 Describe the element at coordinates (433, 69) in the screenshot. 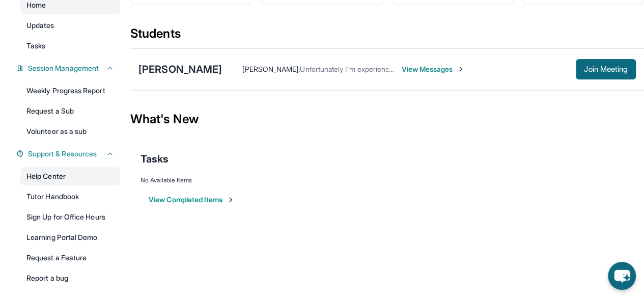

I see `span: View Messages` at that location.